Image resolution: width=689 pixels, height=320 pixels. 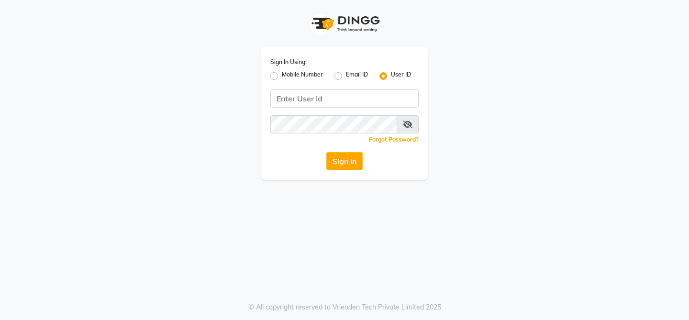 What do you see at coordinates (345, 161) in the screenshot?
I see `button: Sign In` at bounding box center [345, 161].